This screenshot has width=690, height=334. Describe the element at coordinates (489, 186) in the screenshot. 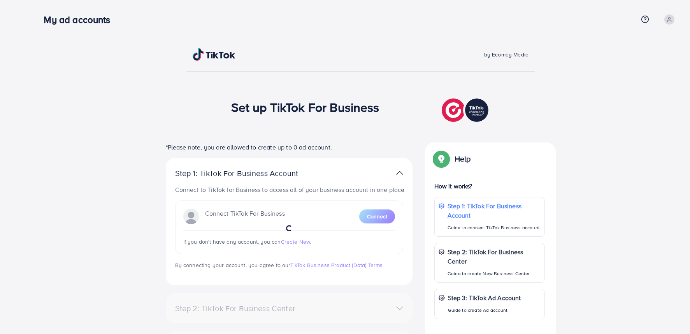

I see `p: How it works?` at that location.